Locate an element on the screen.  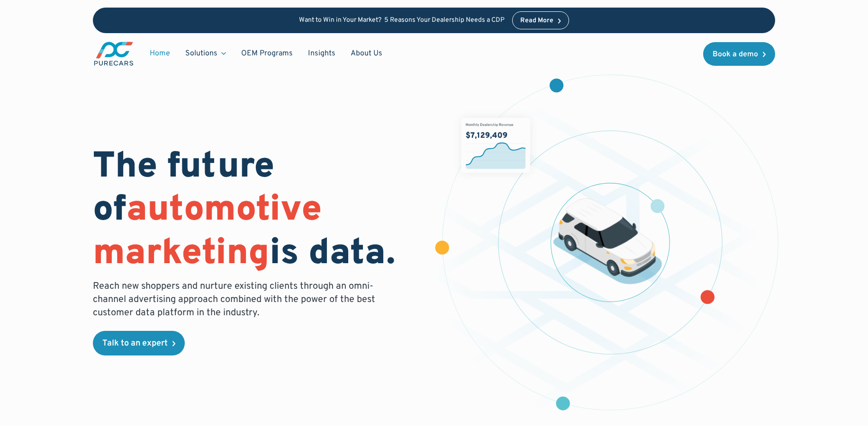
div: Book a demo is located at coordinates (735, 54).